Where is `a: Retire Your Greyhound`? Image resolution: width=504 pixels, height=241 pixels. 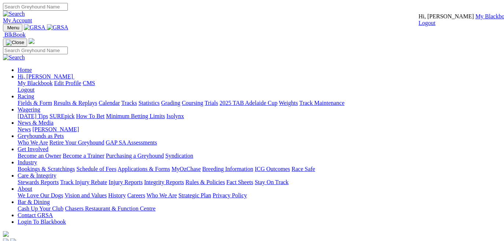 a: Retire Your Greyhound is located at coordinates (77, 142).